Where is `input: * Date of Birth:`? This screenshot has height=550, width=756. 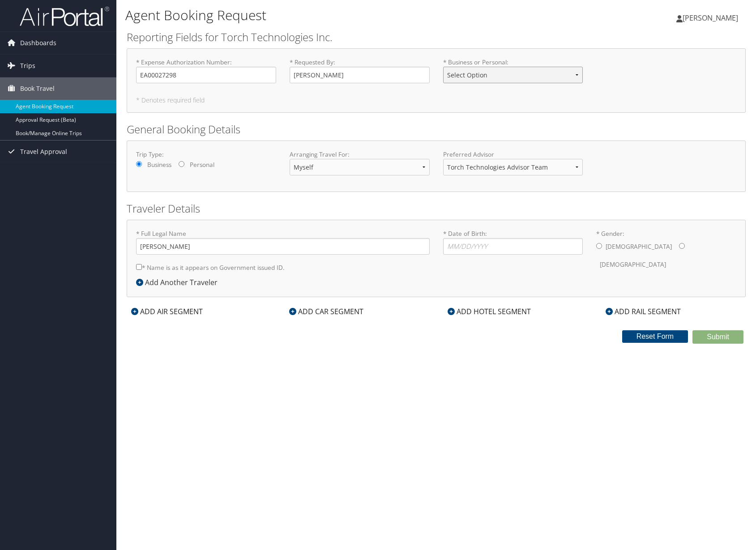 input: * Date of Birth: is located at coordinates (513, 246).